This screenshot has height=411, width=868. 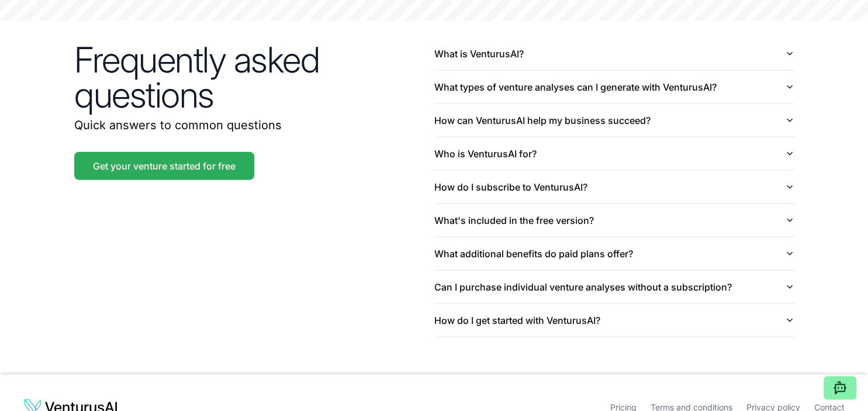 I want to click on button: Can I purchase individual venture analyses without a subscription?, so click(x=614, y=286).